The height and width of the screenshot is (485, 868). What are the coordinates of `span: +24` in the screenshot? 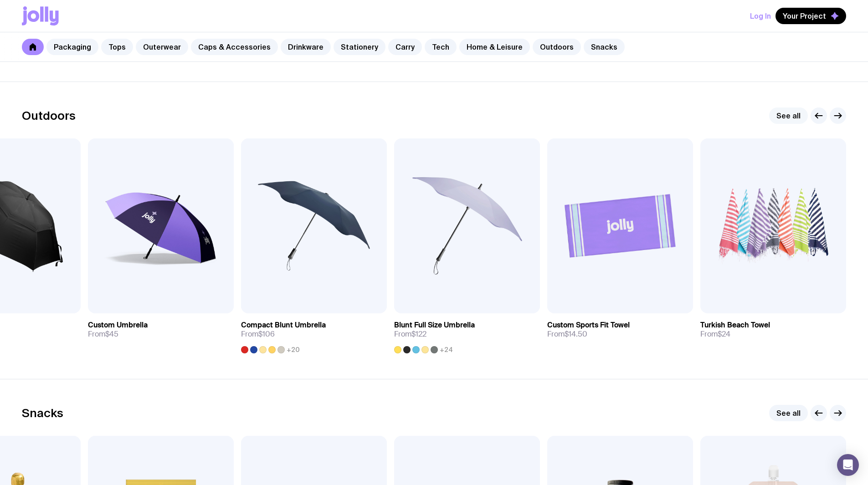 It's located at (446, 350).